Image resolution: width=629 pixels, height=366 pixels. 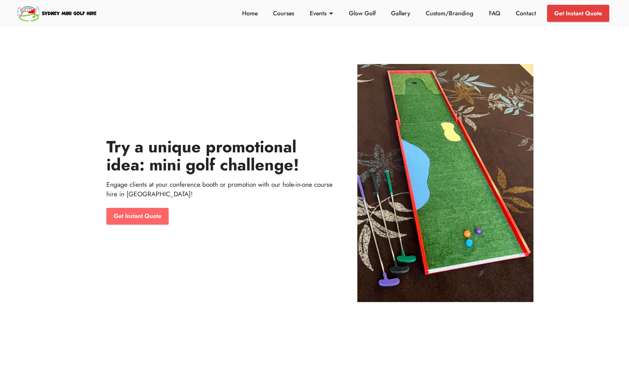 I want to click on a: Custom/Branding, so click(x=449, y=13).